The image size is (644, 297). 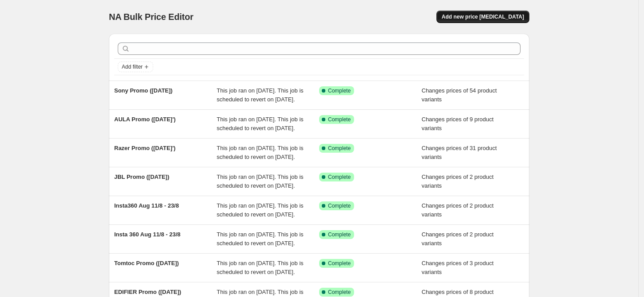 I want to click on span: Insta 360 Aug 11/8 - 23/8, so click(x=148, y=235).